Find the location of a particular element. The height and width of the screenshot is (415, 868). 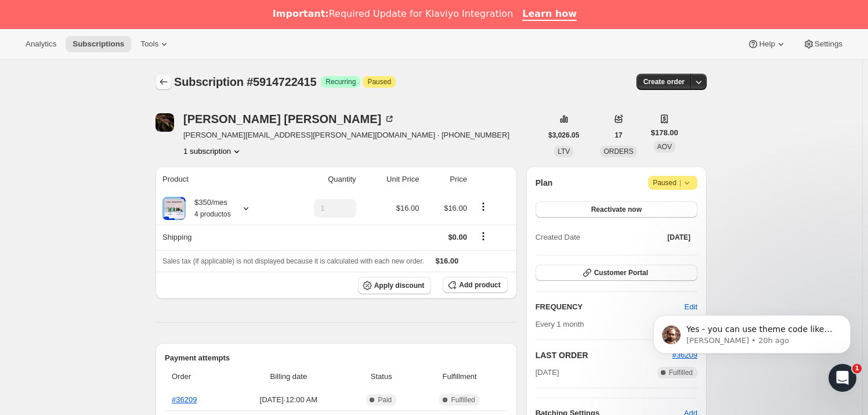

button: Settings is located at coordinates (823, 44).